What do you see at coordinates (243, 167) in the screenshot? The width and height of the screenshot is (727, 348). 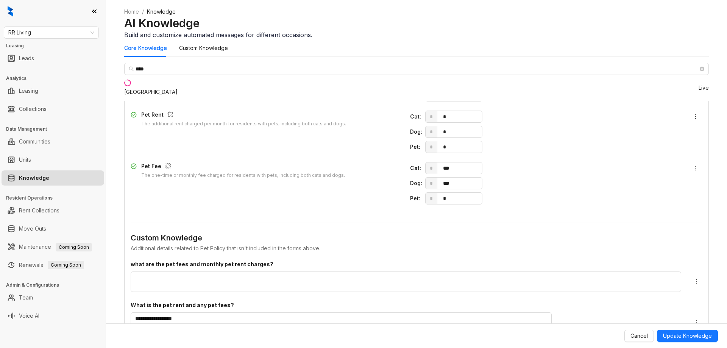 I see `div: Pet Fee` at bounding box center [243, 167].